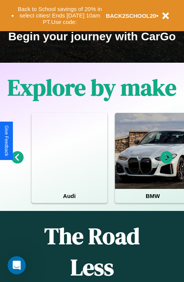 Image resolution: width=184 pixels, height=282 pixels. Describe the element at coordinates (6, 141) in the screenshot. I see `div: Give Feedback` at that location.